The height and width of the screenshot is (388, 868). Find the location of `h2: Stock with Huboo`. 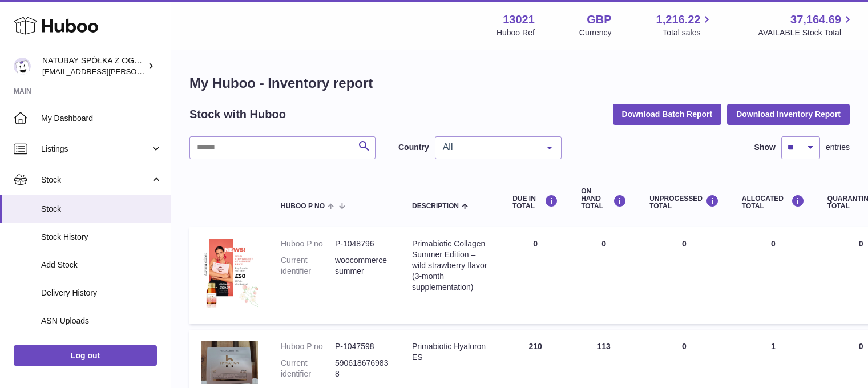

h2: Stock with Huboo is located at coordinates (238, 114).